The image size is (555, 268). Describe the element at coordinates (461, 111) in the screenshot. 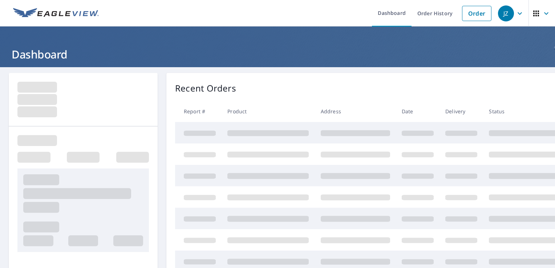

I see `th: Delivery` at that location.